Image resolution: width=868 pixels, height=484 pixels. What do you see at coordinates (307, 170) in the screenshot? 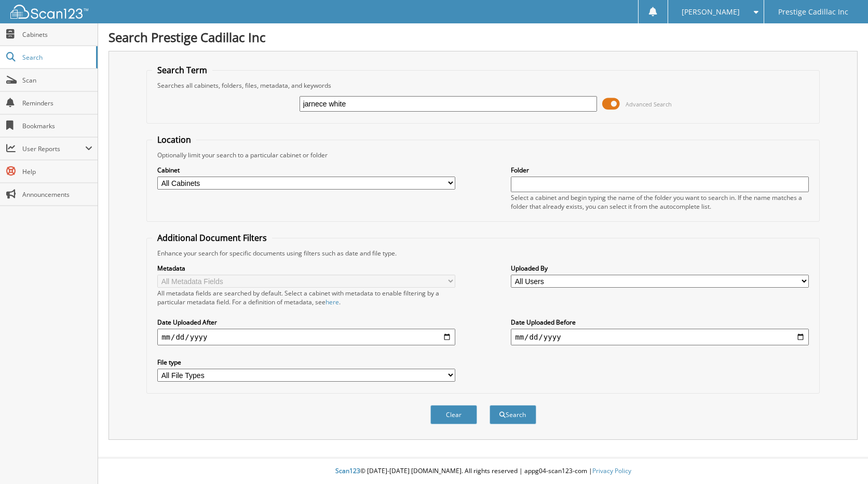
I see `label: Cabinet` at bounding box center [307, 170].